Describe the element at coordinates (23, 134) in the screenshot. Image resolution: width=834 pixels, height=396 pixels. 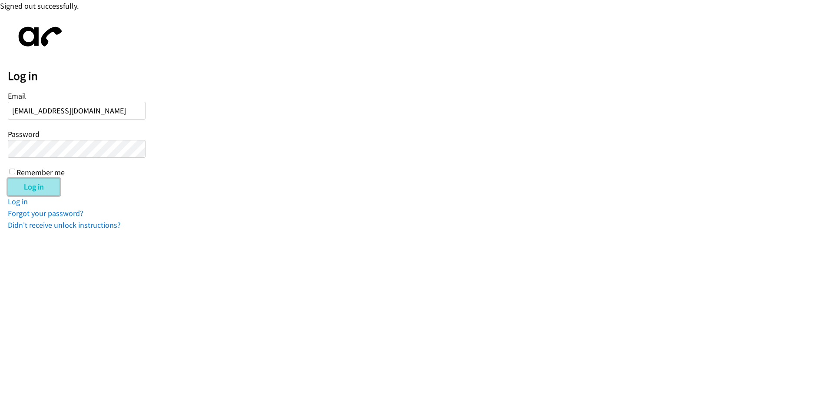
I see `label: Password` at that location.